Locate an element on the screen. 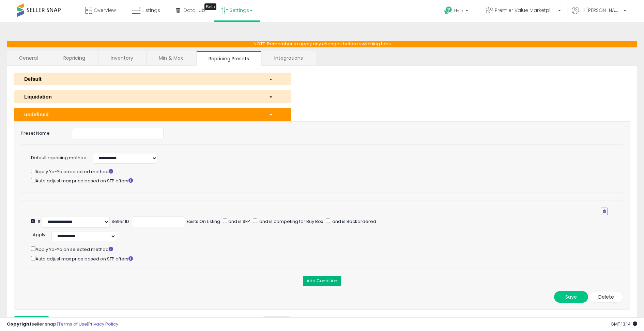 The image size is (644, 331). label: Default repricing method: is located at coordinates (59, 158).